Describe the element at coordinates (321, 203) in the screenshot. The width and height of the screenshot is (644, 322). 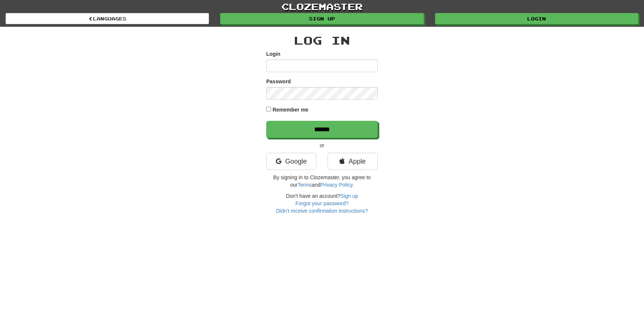
I see `a: Forgot your password?` at that location.